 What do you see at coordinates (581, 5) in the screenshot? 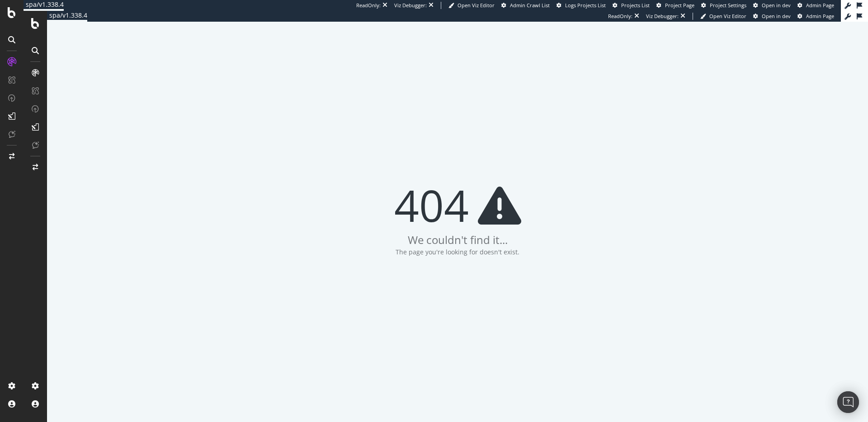
I see `a: Logs Projects List` at bounding box center [581, 5].